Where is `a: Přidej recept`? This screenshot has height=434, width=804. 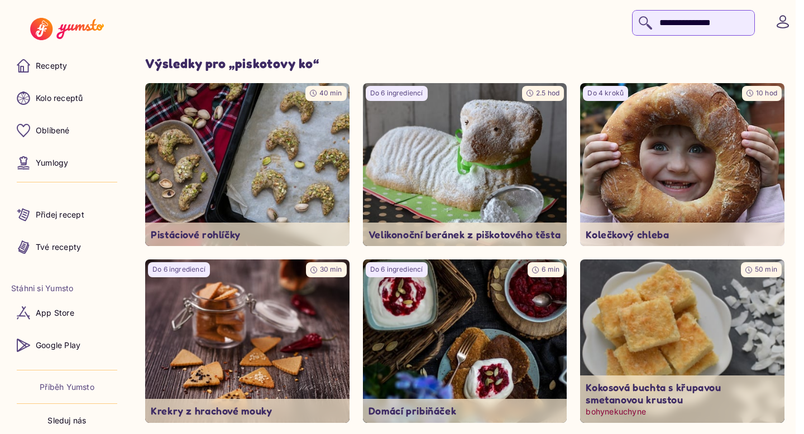
a: Přidej recept is located at coordinates (67, 215).